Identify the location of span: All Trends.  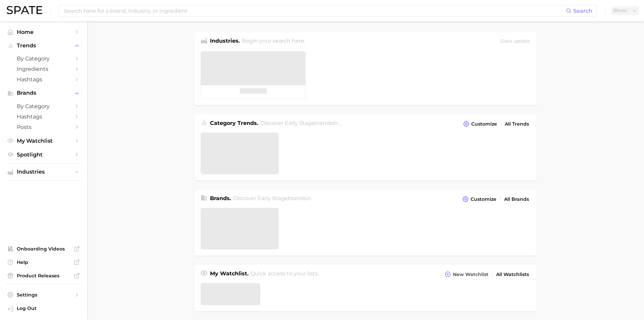
(517, 124).